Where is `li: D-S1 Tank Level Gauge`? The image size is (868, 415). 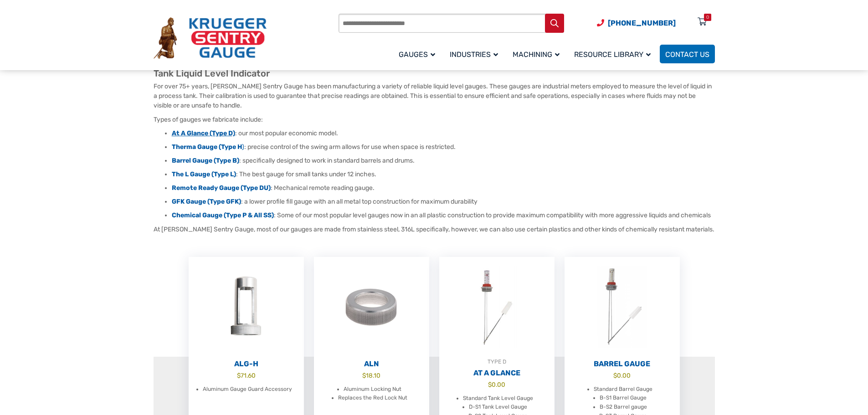 li: D-S1 Tank Level Gauge is located at coordinates (498, 407).